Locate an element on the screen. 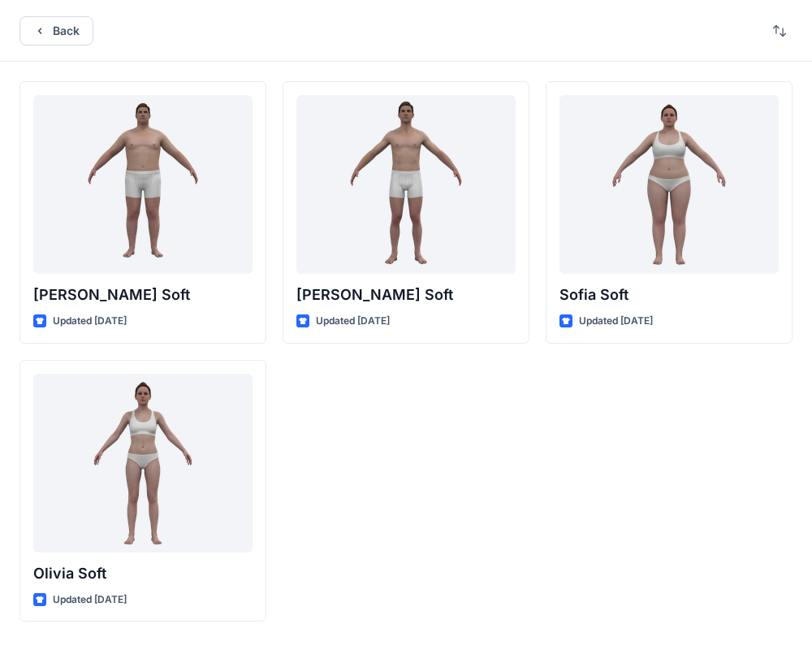  a: Sofia Soft is located at coordinates (669, 185).